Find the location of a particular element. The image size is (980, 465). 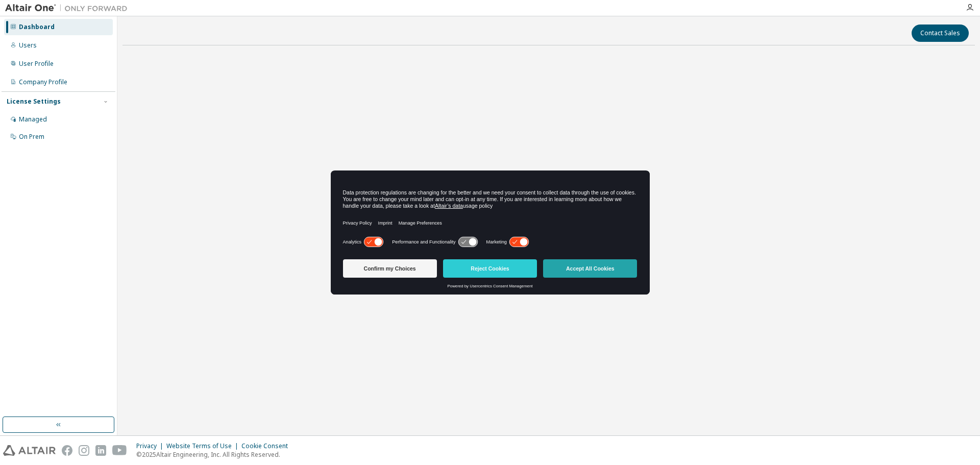

div: Managed is located at coordinates (33, 119).